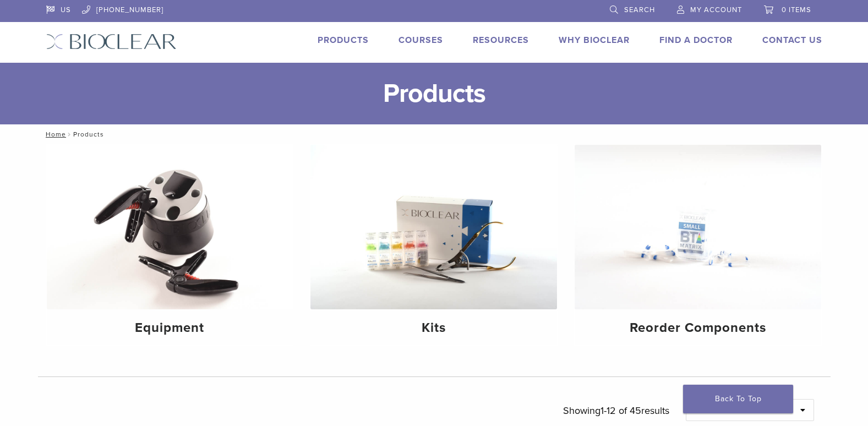 This screenshot has width=868, height=426. I want to click on span: My Account, so click(716, 10).